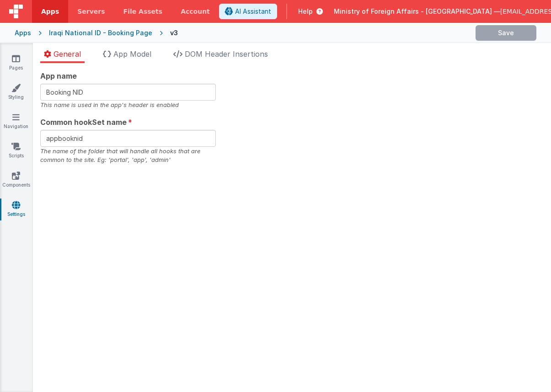 This screenshot has width=551, height=392. Describe the element at coordinates (83, 122) in the screenshot. I see `span: Common hookSet name` at that location.